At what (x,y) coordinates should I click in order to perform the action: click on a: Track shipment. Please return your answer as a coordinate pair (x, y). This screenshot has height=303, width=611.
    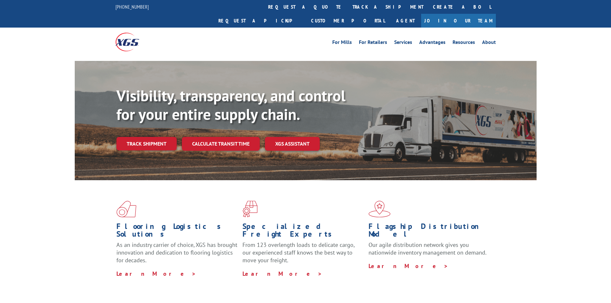
    Looking at the image, I should click on (147, 144).